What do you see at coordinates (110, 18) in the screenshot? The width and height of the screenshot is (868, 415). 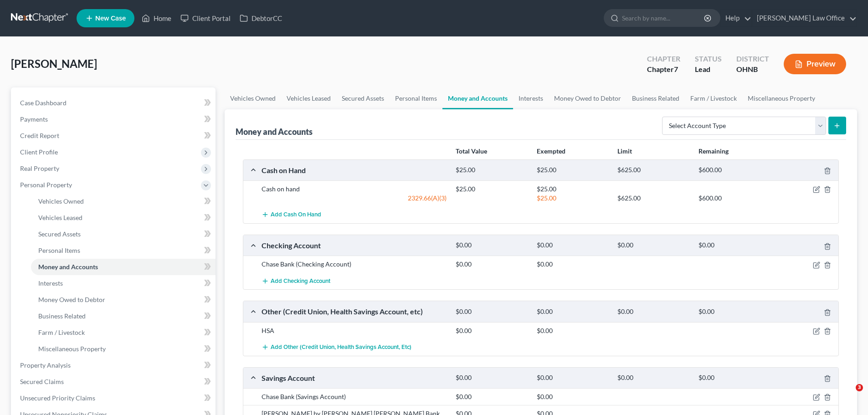 I see `span: New Case` at bounding box center [110, 18].